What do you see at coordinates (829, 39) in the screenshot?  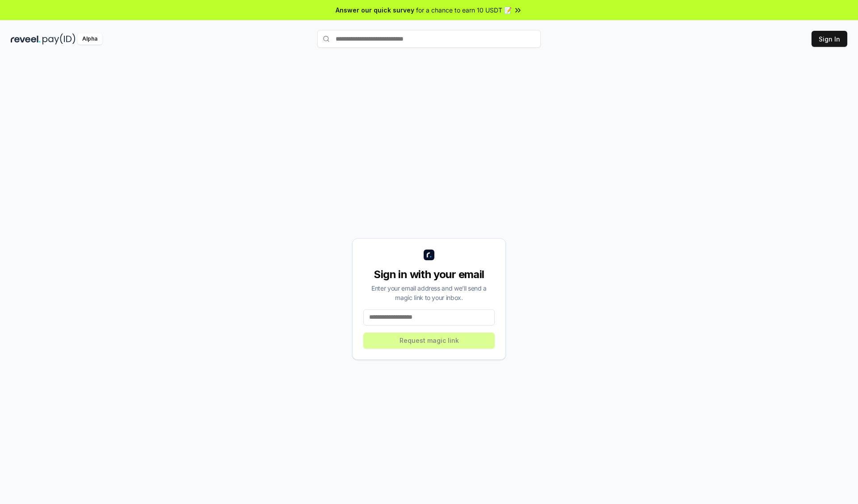 I see `button: Sign In` at bounding box center [829, 39].